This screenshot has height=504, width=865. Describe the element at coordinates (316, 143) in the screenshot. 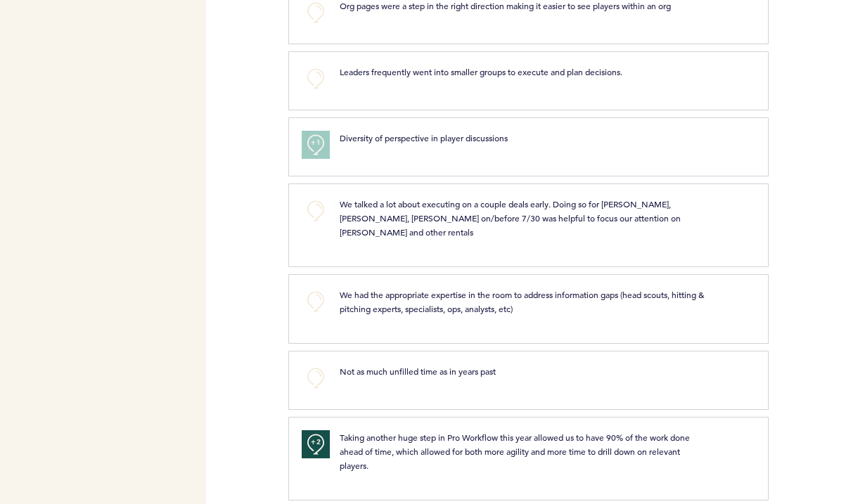

I see `span: +1` at that location.